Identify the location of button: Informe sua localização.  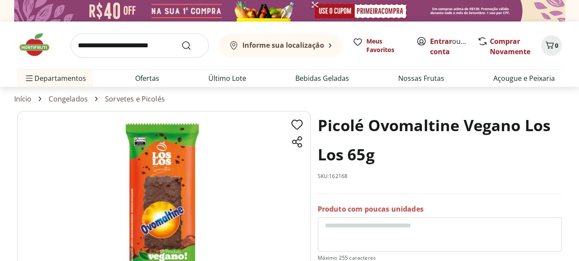
(281, 46).